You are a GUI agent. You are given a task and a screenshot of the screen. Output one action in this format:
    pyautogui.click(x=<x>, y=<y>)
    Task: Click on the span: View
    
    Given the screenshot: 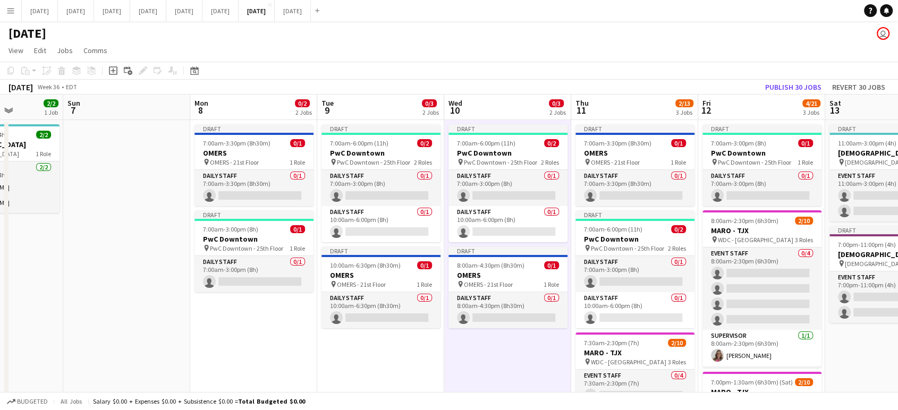 What is the action you would take?
    pyautogui.click(x=16, y=50)
    